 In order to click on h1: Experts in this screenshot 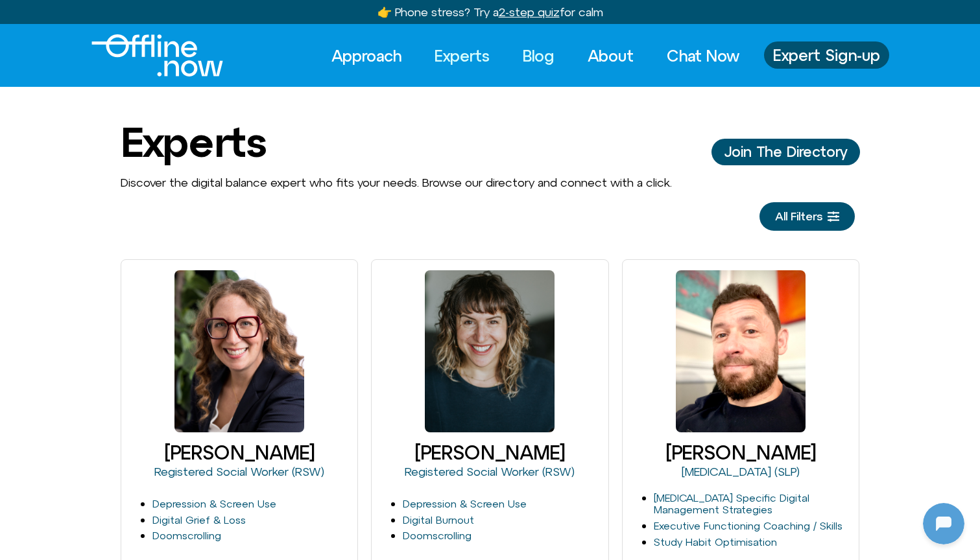, I will do `click(193, 142)`.